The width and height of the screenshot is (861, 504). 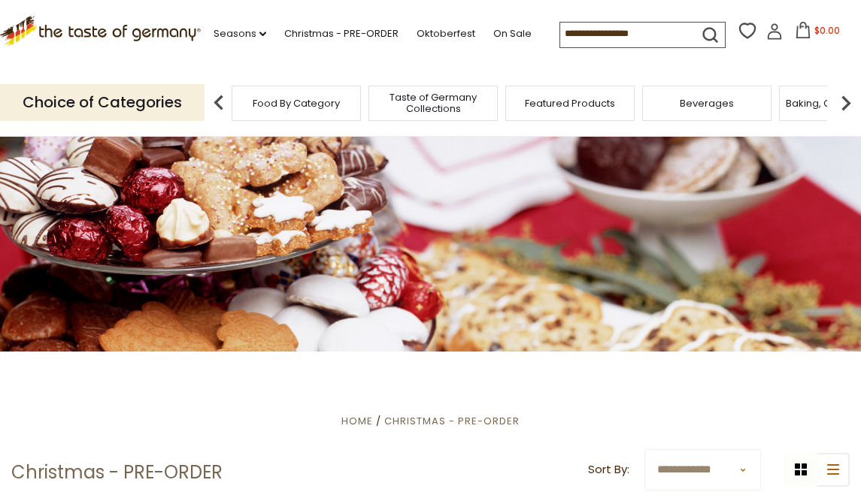 What do you see at coordinates (357, 421) in the screenshot?
I see `span: Home` at bounding box center [357, 421].